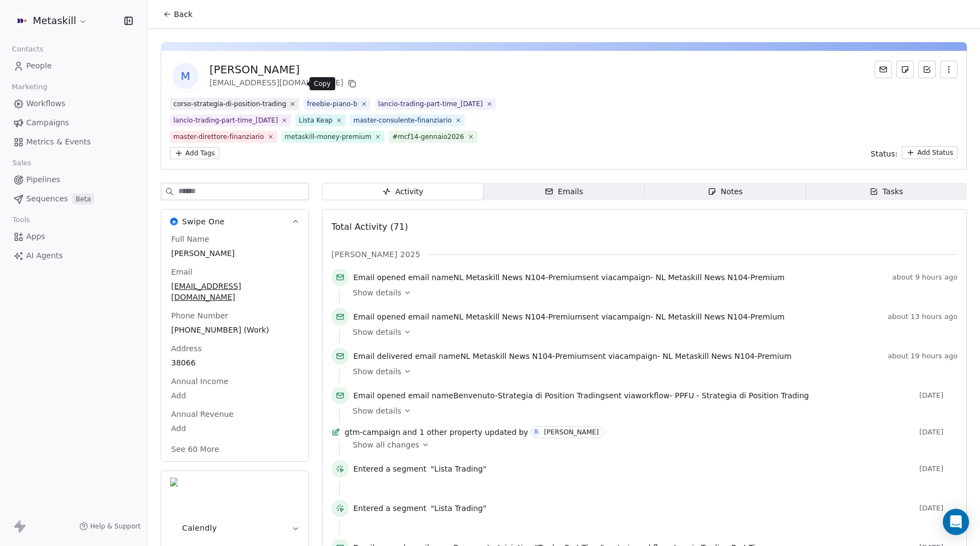 Image resolution: width=980 pixels, height=546 pixels. Describe the element at coordinates (199, 316) in the screenshot. I see `span: Phone Number` at that location.